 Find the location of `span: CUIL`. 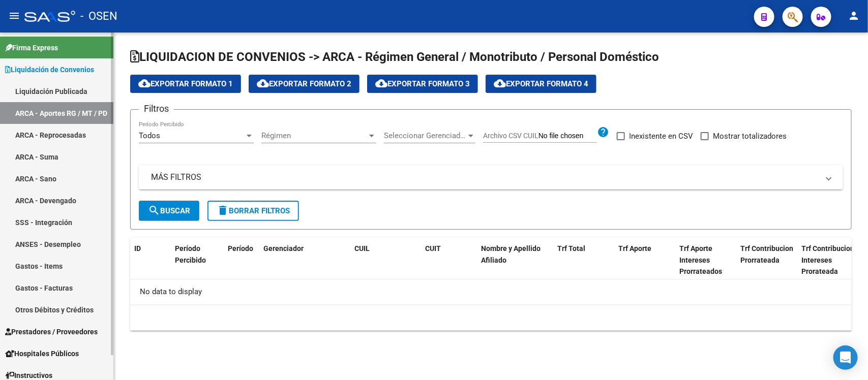

span: CUIL is located at coordinates (362, 248).